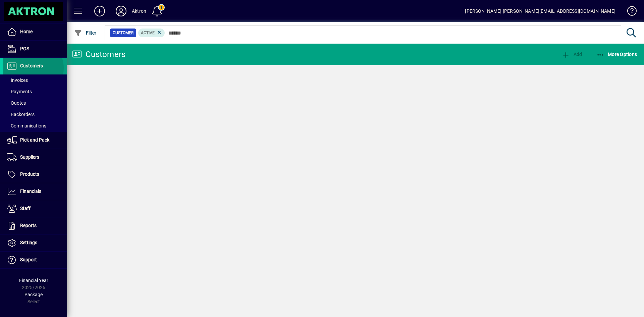 The height and width of the screenshot is (317, 644). Describe the element at coordinates (629, 12) in the screenshot. I see `a: Knowledge Base` at that location.